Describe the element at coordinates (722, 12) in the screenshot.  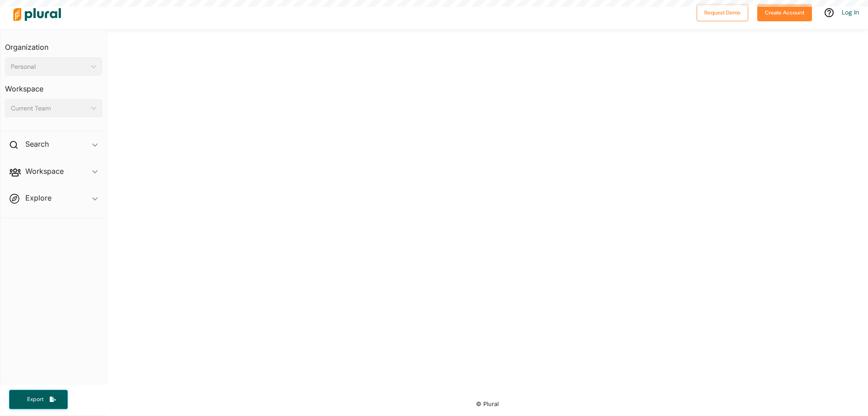
I see `button: Request Demo` at that location.